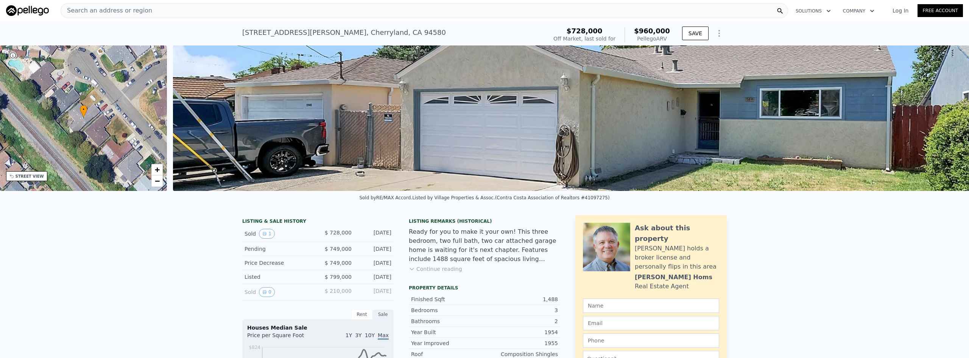  I want to click on button: SAVE, so click(695, 33).